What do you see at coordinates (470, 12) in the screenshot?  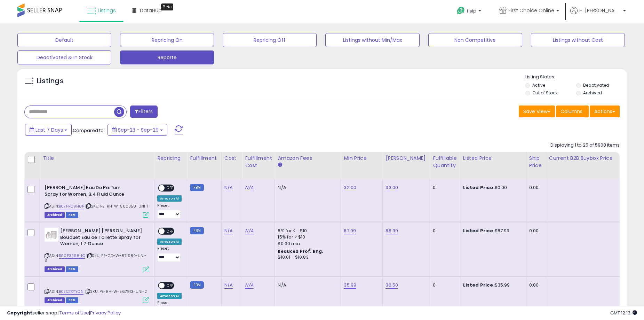 I see `a: Help` at bounding box center [470, 12].